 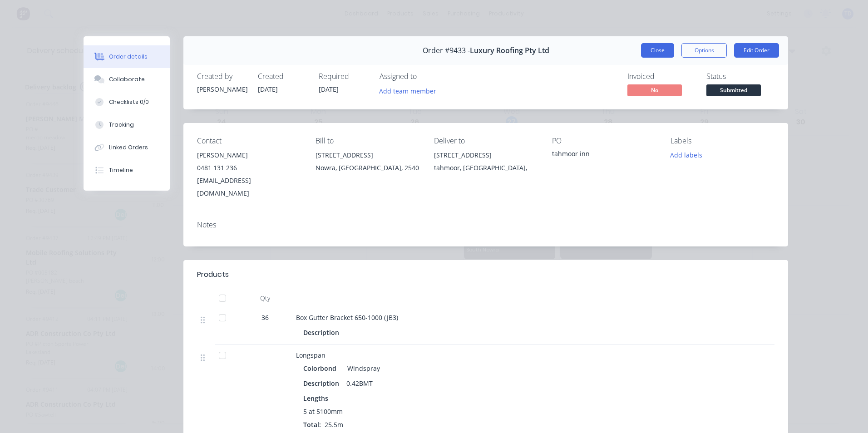 What do you see at coordinates (127, 57) in the screenshot?
I see `button: Order details` at bounding box center [127, 57].